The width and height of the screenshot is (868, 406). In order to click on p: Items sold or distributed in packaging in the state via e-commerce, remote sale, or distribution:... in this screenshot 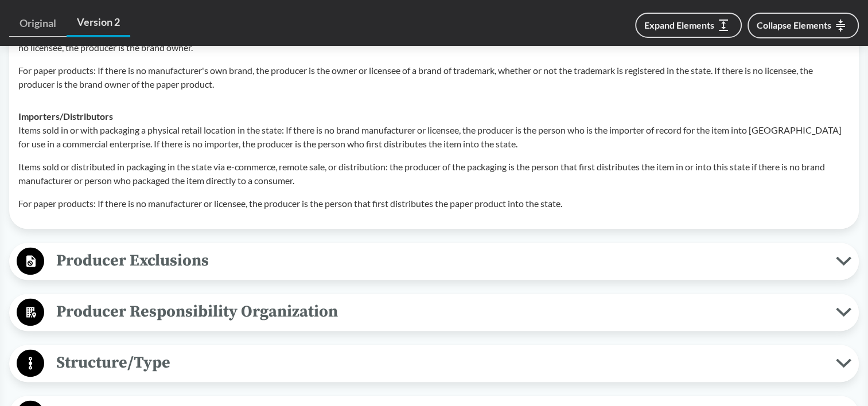, I will do `click(434, 173)`.